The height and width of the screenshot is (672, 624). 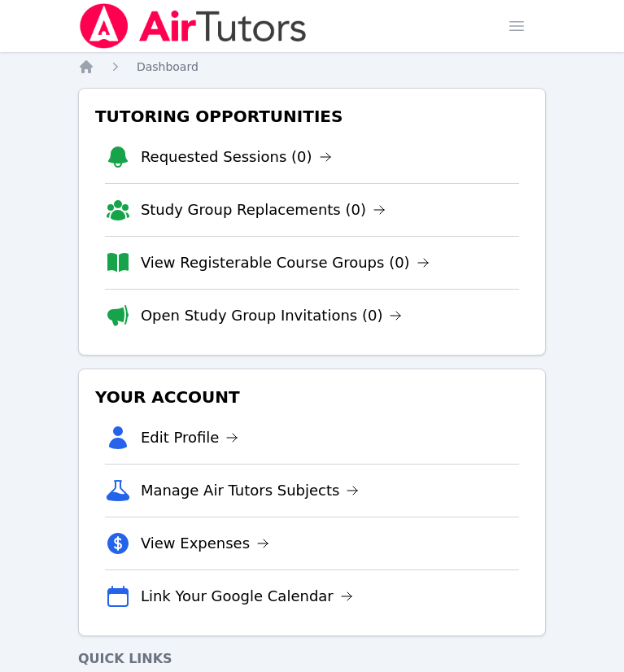 What do you see at coordinates (247, 596) in the screenshot?
I see `a: Link Your Google Calendar` at bounding box center [247, 596].